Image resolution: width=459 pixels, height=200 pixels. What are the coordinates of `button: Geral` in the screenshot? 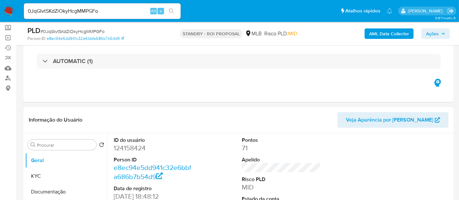 It's located at (66, 160).